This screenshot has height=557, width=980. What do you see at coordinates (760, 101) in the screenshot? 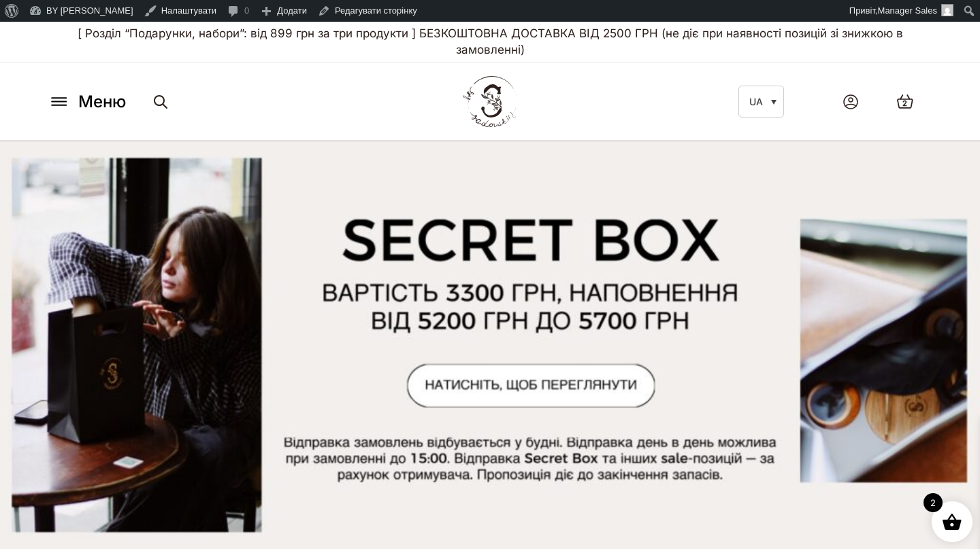
I see `a: UA` at bounding box center [760, 101].